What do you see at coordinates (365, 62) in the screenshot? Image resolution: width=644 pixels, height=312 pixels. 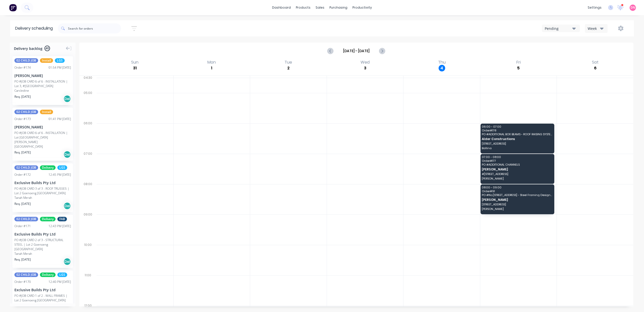 I see `div: Wed` at bounding box center [365, 62].